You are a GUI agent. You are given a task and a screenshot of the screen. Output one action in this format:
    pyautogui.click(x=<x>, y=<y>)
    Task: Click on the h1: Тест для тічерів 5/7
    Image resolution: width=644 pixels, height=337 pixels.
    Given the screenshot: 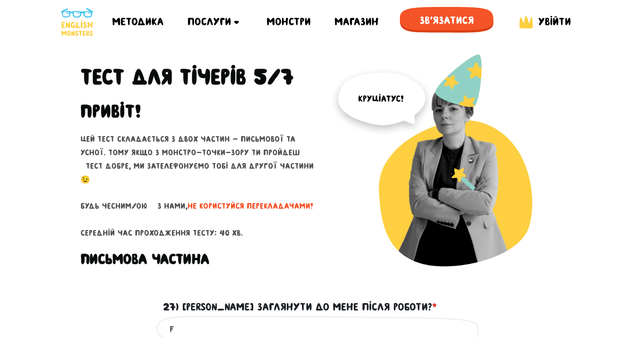 What is the action you would take?
    pyautogui.click(x=198, y=77)
    